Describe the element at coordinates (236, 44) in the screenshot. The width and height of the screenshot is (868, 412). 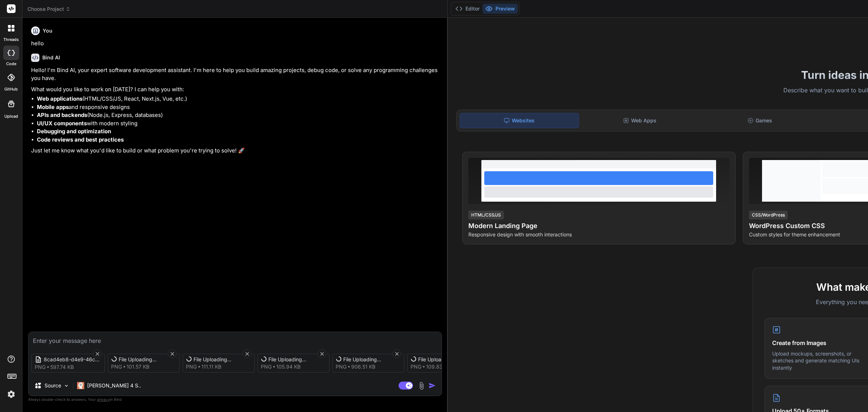
I see `p: hello` at that location.